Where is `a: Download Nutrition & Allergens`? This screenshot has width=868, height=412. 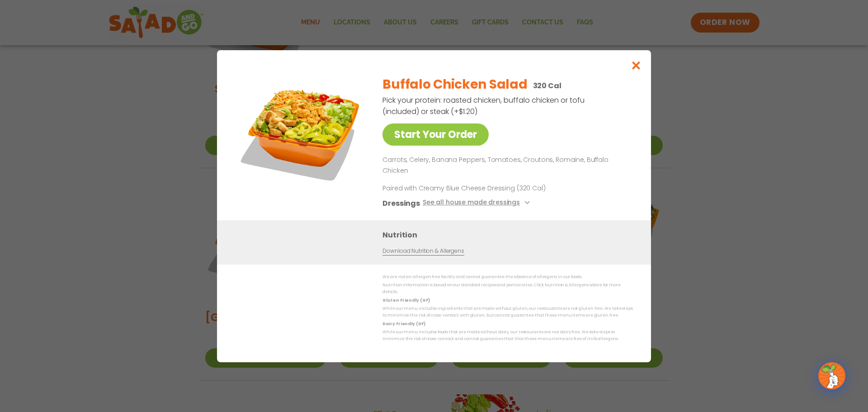 a: Download Nutrition & Allergens is located at coordinates (424, 250).